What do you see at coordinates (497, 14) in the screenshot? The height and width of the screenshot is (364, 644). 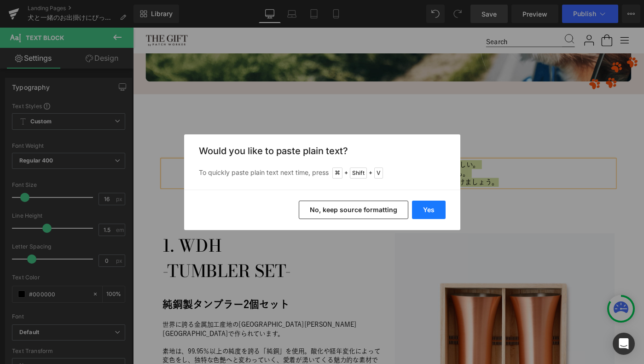 I see `a: LOGIN` at bounding box center [497, 14].